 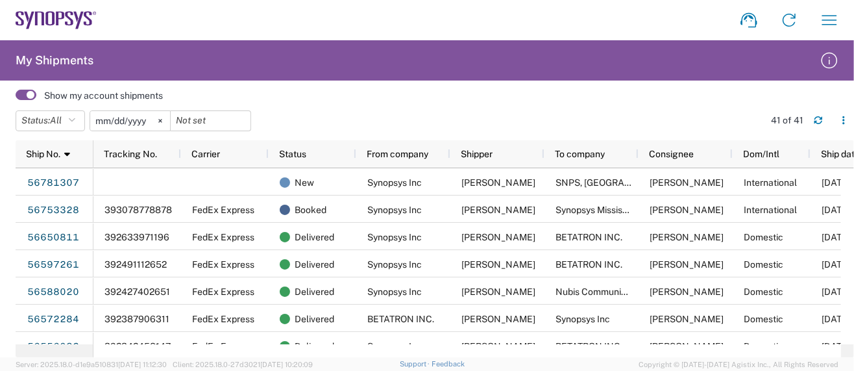 What do you see at coordinates (615, 210) in the screenshot?
I see `span: Synopsys Mississauga CA06` at bounding box center [615, 210].